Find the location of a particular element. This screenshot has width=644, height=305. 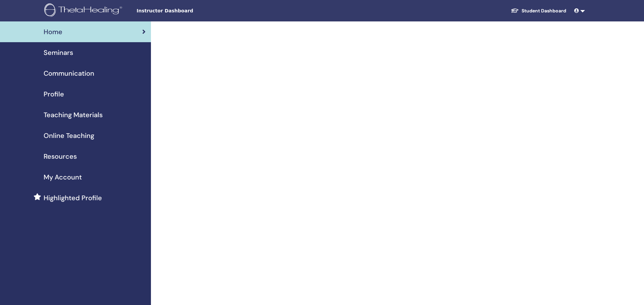

span: Resources is located at coordinates (60, 157).